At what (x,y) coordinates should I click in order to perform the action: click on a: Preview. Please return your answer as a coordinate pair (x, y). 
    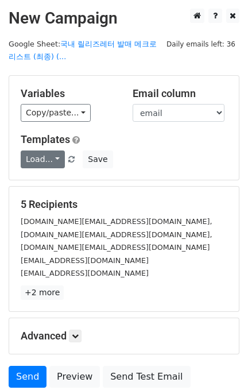
    Looking at the image, I should click on (75, 377).